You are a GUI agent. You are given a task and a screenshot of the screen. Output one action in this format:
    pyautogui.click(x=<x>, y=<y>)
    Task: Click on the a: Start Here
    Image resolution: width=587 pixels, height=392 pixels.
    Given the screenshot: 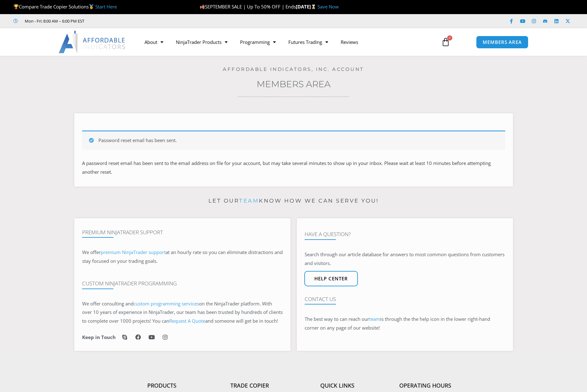 What is the action you would take?
    pyautogui.click(x=106, y=7)
    